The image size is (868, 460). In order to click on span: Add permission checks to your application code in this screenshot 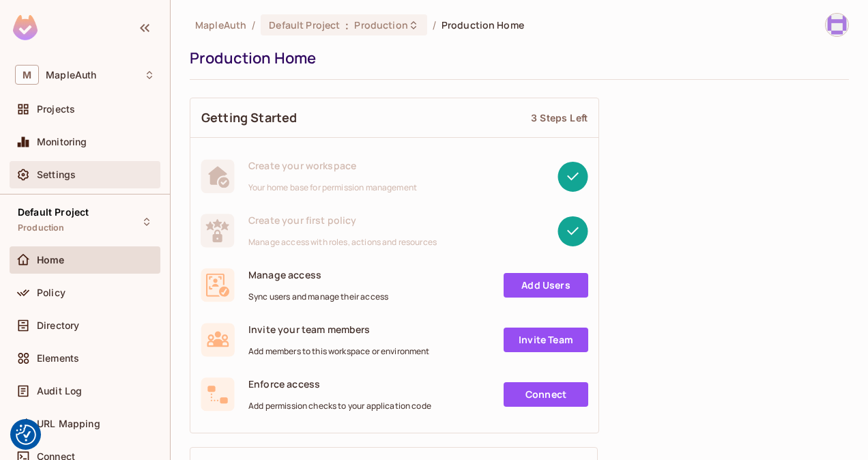, I will do `click(340, 406)`.